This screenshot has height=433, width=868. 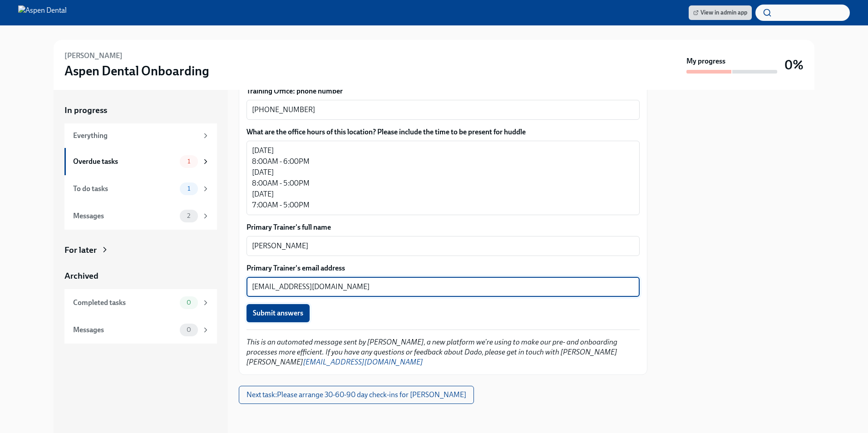 What do you see at coordinates (125, 162) in the screenshot?
I see `div: Overdue tasks` at bounding box center [125, 162].